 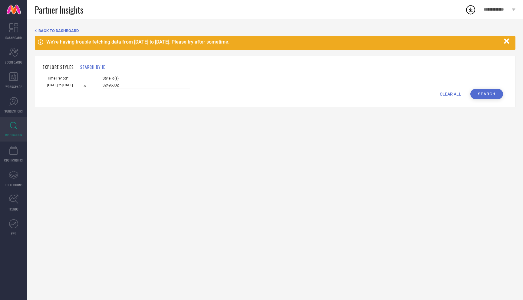 I want to click on h1: EXPLORE STYLES, so click(x=58, y=67).